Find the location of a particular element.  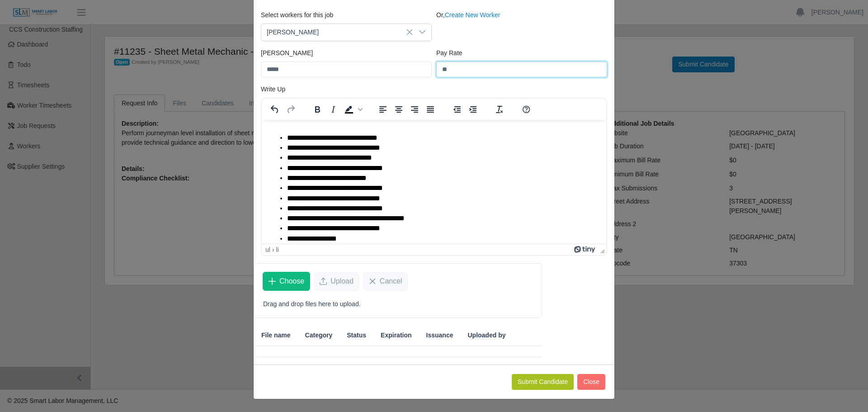

div: ul is located at coordinates (268, 250).